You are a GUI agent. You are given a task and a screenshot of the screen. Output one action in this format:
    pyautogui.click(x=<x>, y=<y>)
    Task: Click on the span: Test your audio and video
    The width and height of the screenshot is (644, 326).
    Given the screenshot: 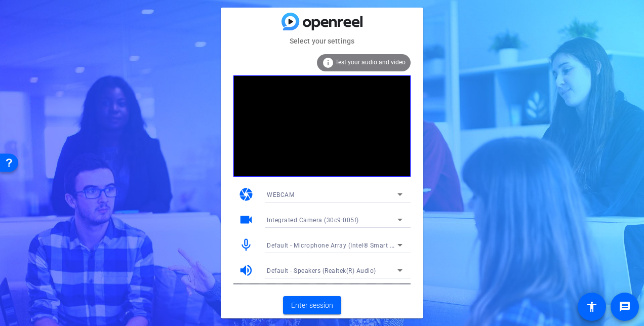 What is the action you would take?
    pyautogui.click(x=370, y=62)
    